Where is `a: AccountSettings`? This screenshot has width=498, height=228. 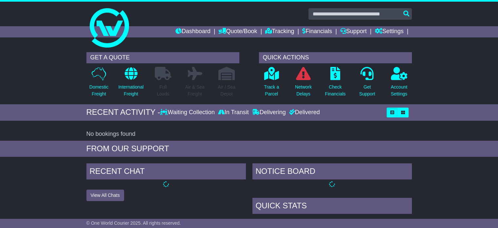 a: AccountSettings is located at coordinates (399, 84).